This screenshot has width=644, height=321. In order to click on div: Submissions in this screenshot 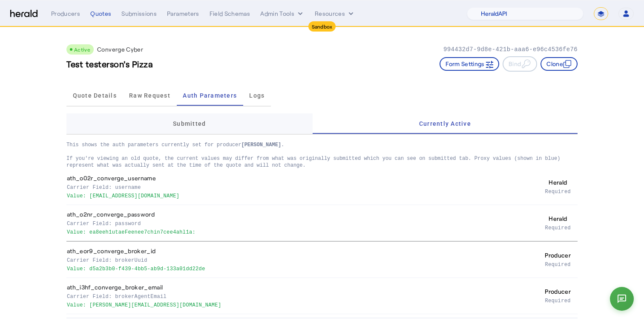, I will do `click(139, 14)`.